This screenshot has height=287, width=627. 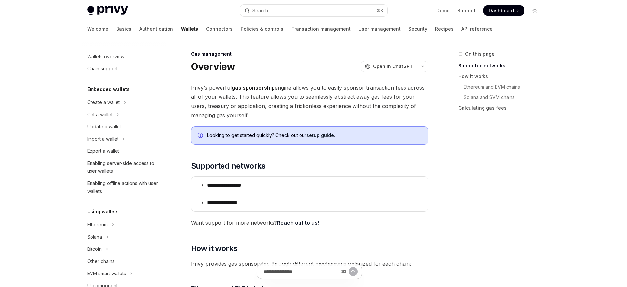 What do you see at coordinates (104, 127) in the screenshot?
I see `div: Update a wallet` at bounding box center [104, 127].